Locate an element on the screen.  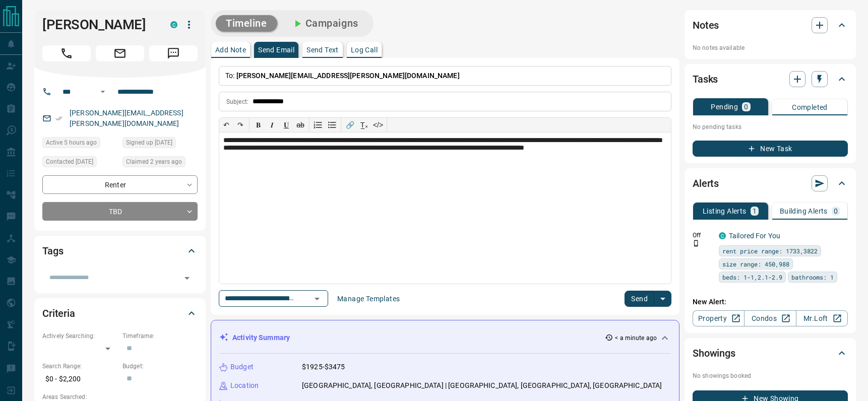
svg: Email Verified is located at coordinates (59, 119).